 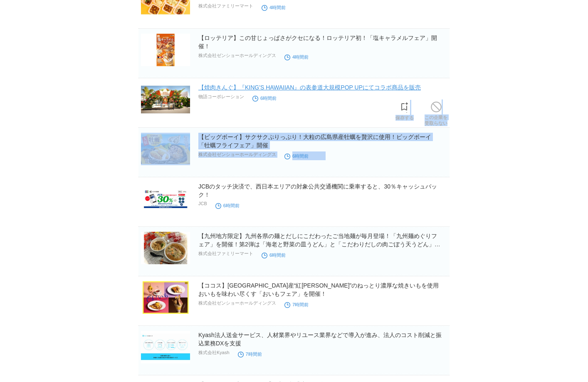 I want to click on p: JCB, so click(x=202, y=203).